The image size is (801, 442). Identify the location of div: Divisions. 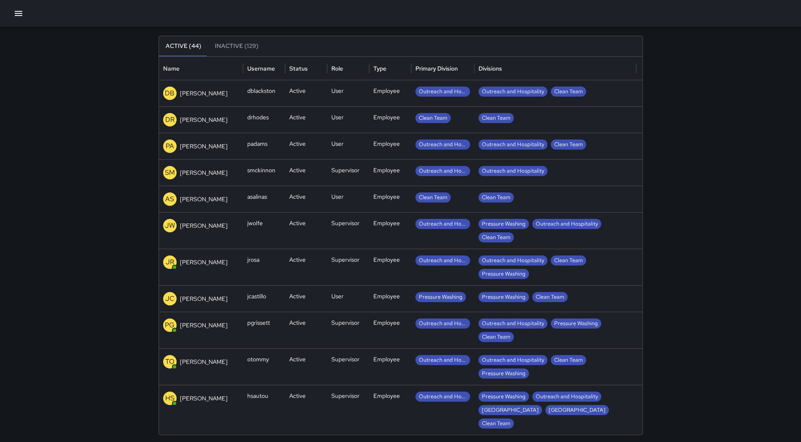
(490, 69).